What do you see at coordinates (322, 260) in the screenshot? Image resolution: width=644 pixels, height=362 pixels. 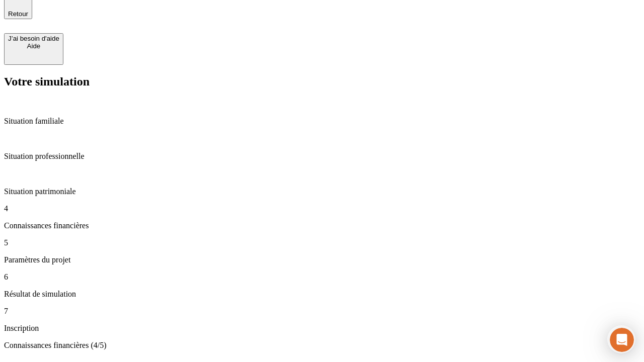 I see `p: Paramètres du projet` at bounding box center [322, 260].